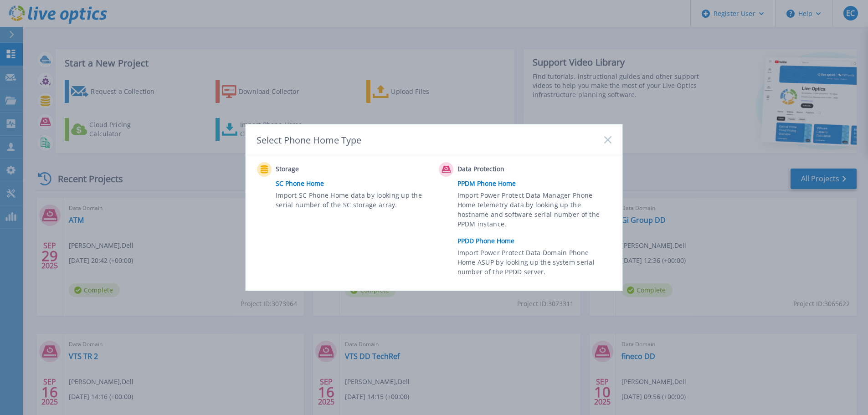 The height and width of the screenshot is (415, 868). I want to click on span: Import Power Protect Data Domain Phone Home ASUP by looking up the system serial number of the PP..., so click(533, 264).